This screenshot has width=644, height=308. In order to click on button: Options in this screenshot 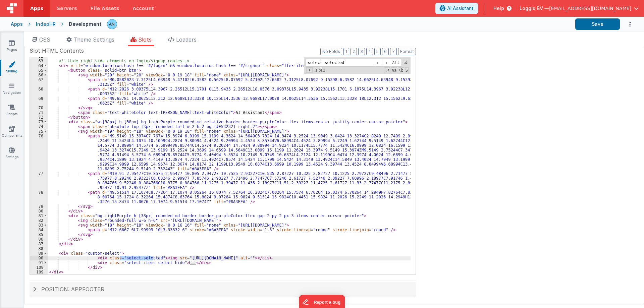, I will do `click(626, 24)`.